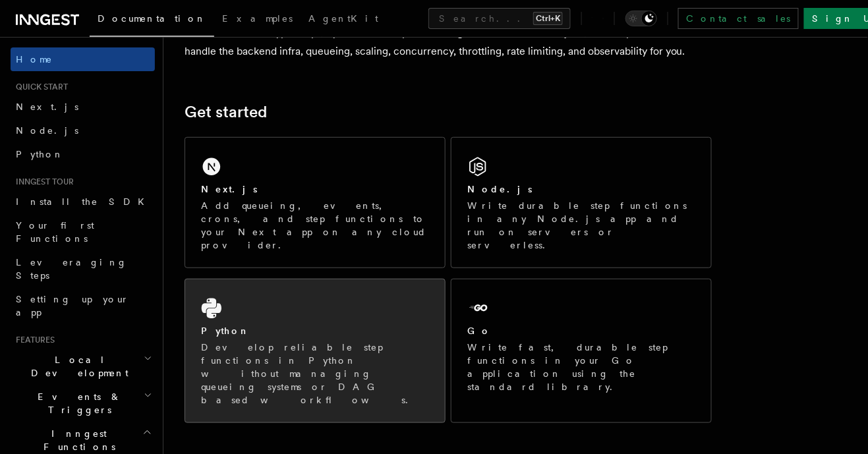 This screenshot has height=454, width=868. Describe the element at coordinates (47, 130) in the screenshot. I see `span: Node.js` at that location.